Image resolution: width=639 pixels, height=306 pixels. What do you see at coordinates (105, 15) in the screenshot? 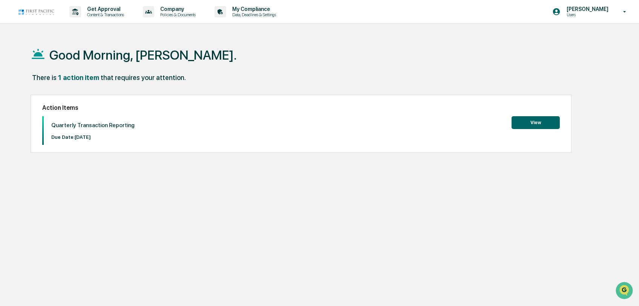
I see `p: Content & Transactions` at bounding box center [105, 15].